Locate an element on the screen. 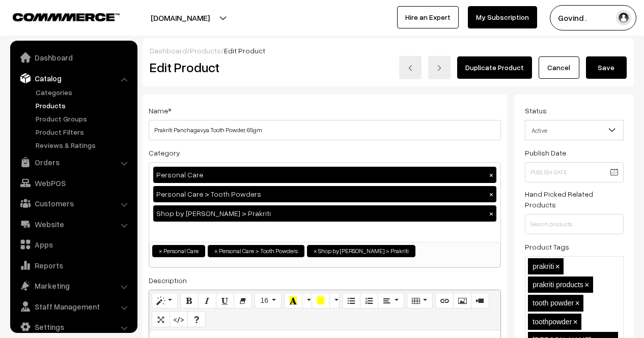 The height and width of the screenshot is (338, 644). label: Hand Picked Related Products is located at coordinates (575, 199).